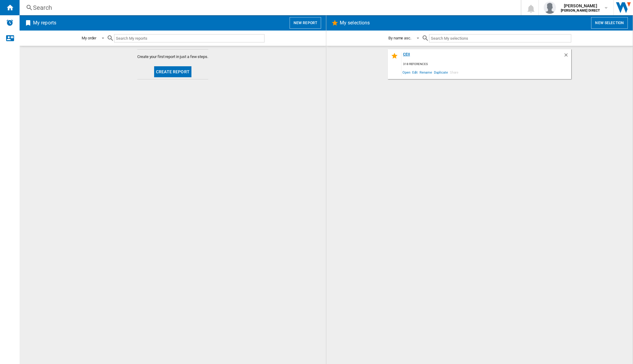  Describe the element at coordinates (269, 8) in the screenshot. I see `div: Search` at that location.